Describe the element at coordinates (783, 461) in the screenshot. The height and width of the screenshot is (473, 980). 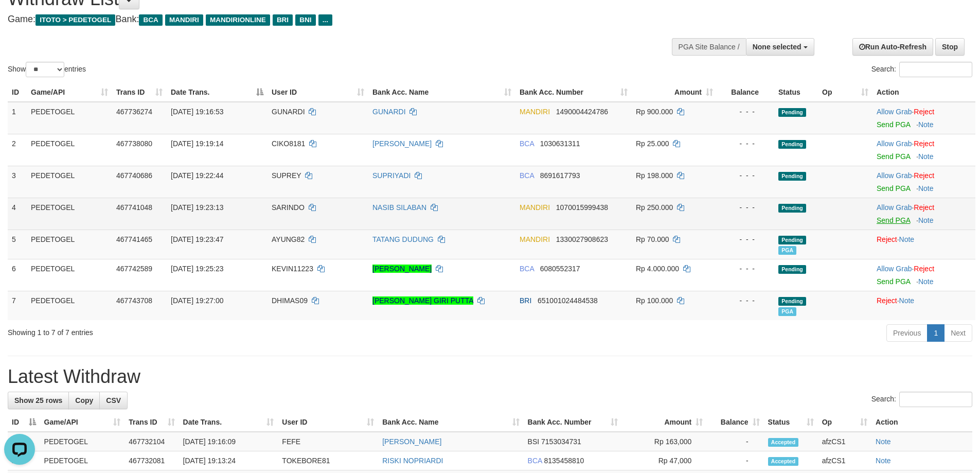
I see `span: Accepted` at that location.